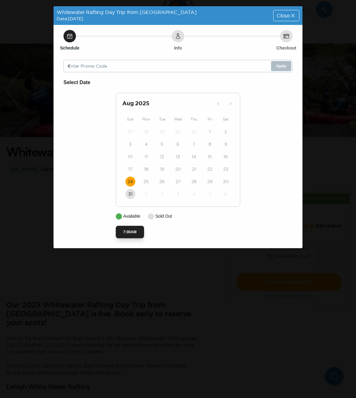 The image size is (356, 398). What do you see at coordinates (70, 48) in the screenshot?
I see `h6: Schedule` at bounding box center [70, 48].